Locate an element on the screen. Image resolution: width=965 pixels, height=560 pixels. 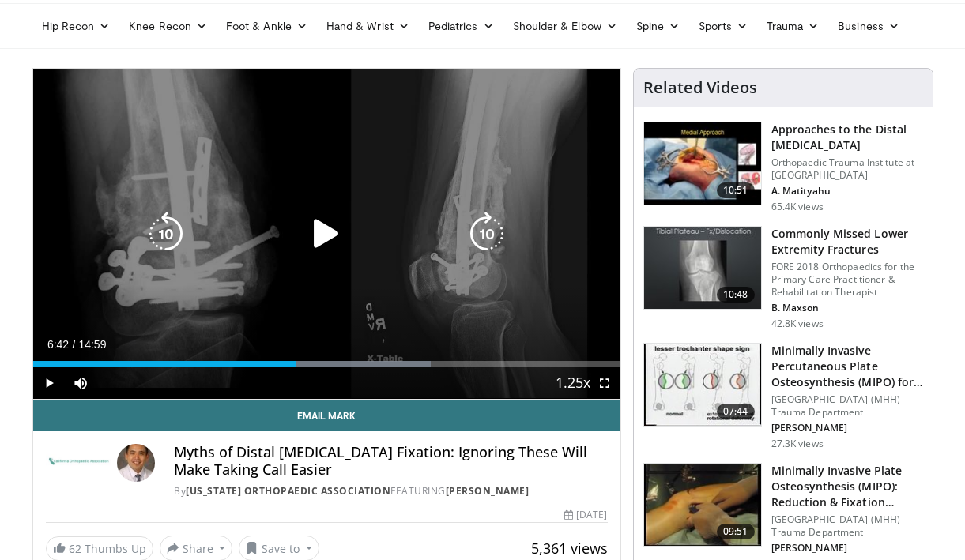
a: Hip Recon is located at coordinates (76, 26).